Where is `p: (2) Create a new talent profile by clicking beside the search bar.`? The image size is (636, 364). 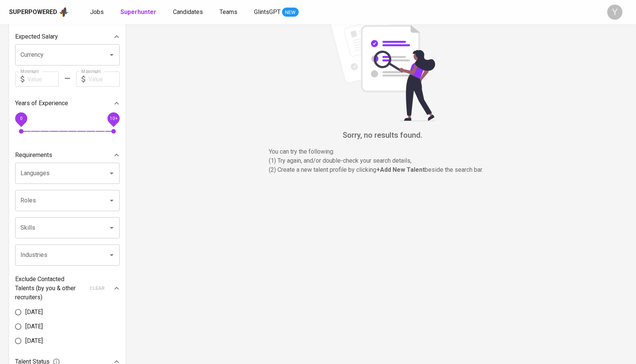 p: (2) Create a new talent profile by clicking beside the search bar. is located at coordinates (382, 170).